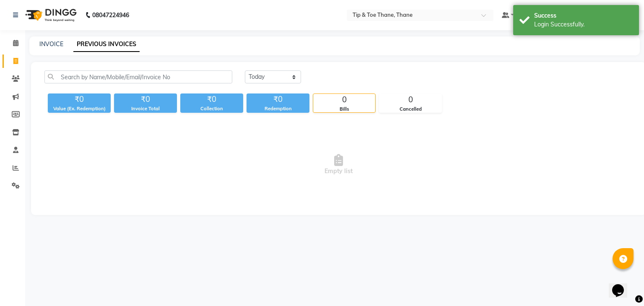 The image size is (644, 306). Describe the element at coordinates (344, 109) in the screenshot. I see `div: Bills` at that location.